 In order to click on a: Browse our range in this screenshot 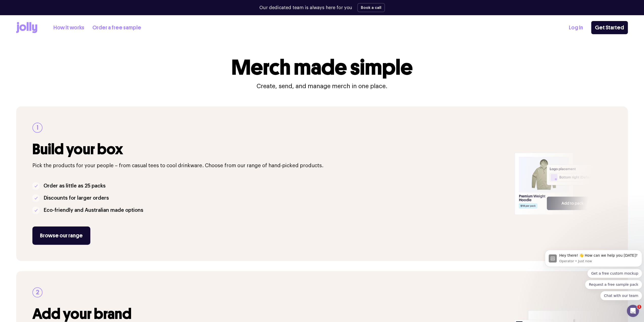, I will do `click(61, 235)`.